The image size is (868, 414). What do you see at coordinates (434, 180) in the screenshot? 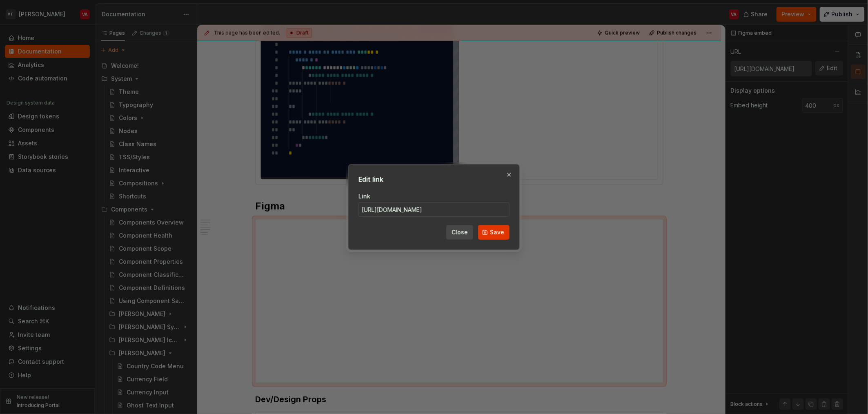
I see `h2: Edit link` at bounding box center [434, 180].